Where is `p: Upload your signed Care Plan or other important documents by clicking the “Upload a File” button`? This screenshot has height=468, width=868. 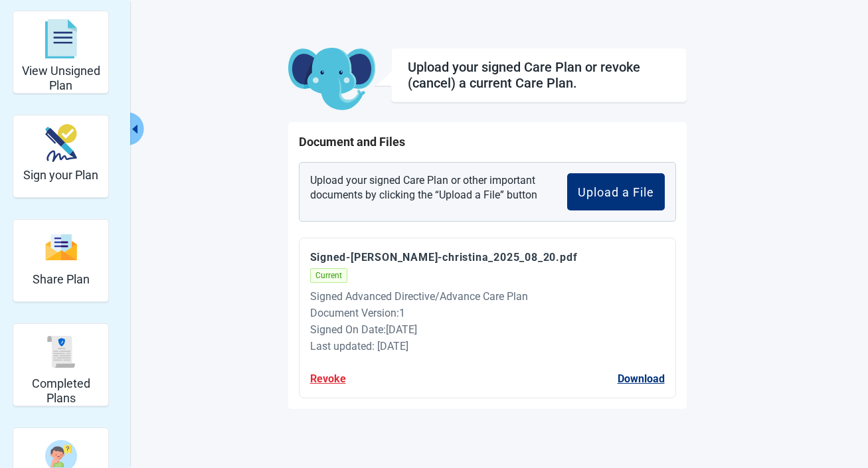
p: Upload your signed Care Plan or other important documents by clicking the “Upload a File” button is located at coordinates (428, 192).